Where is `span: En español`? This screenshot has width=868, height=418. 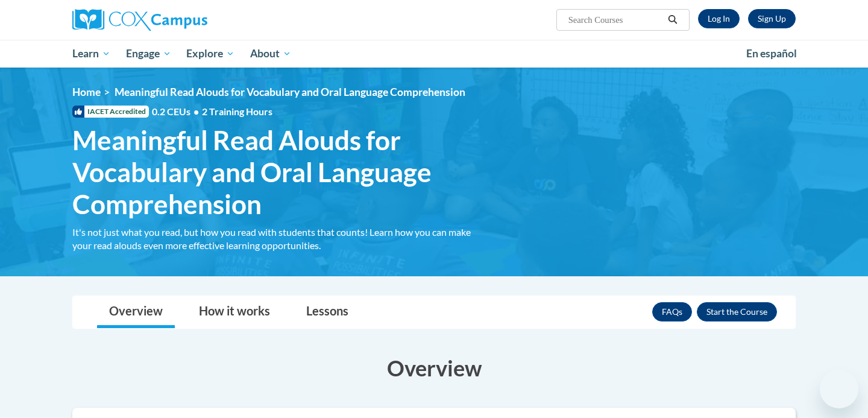
span: En español is located at coordinates (771, 53).